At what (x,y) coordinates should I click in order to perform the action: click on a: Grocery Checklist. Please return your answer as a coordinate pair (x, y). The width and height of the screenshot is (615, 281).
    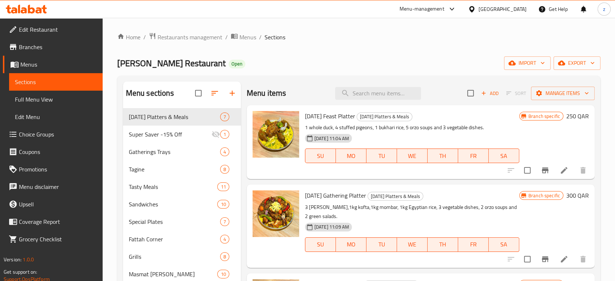
    Looking at the image, I should click on (53, 239).